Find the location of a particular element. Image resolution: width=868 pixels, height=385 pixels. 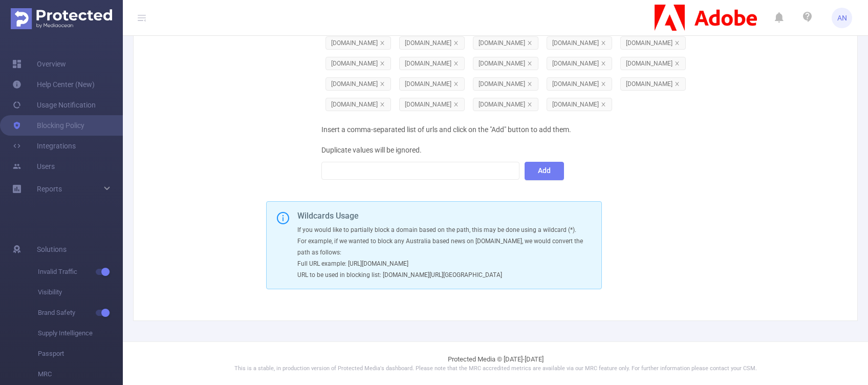

span: Reports is located at coordinates (49, 189).